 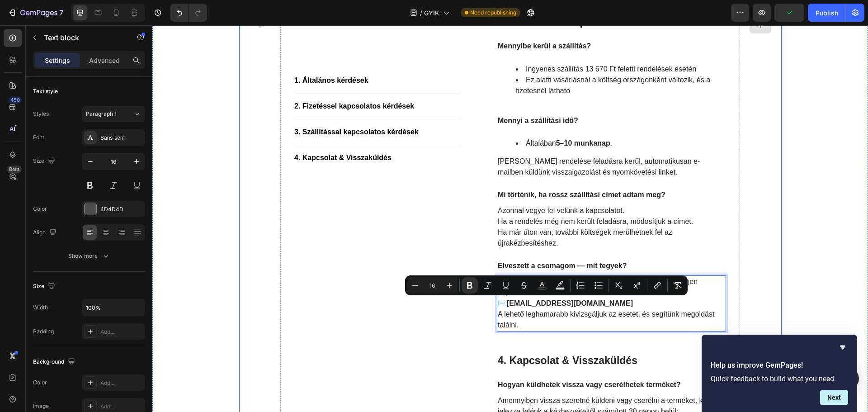 I want to click on button: Show more, so click(x=89, y=256).